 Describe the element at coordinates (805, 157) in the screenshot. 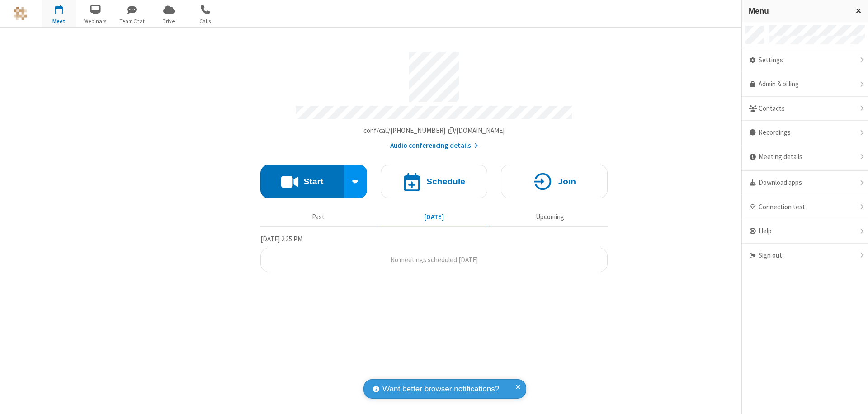

I see `div: Meeting details` at that location.